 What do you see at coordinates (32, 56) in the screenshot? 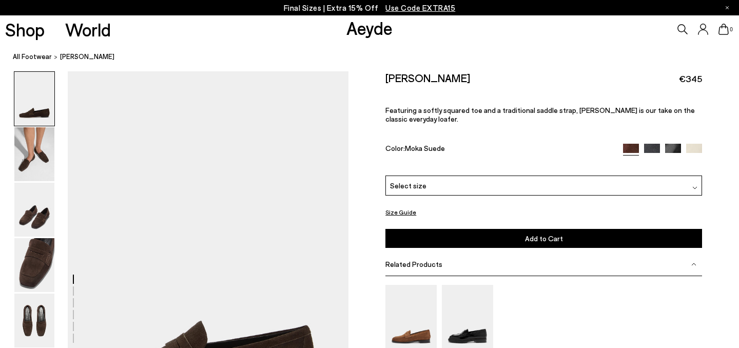
I see `a: All Footwear` at bounding box center [32, 56].